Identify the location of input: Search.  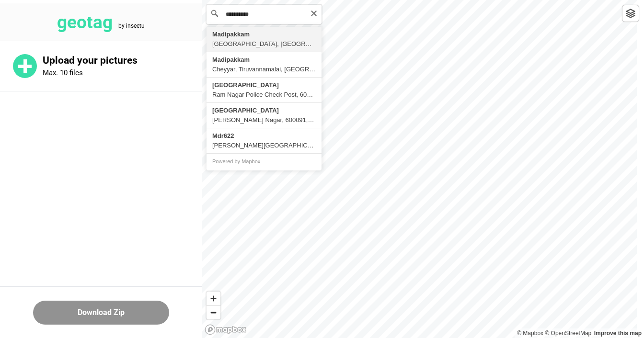
(264, 15).